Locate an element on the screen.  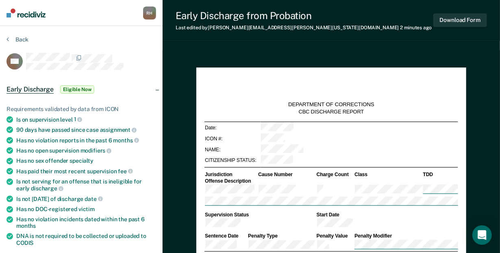
th: Class is located at coordinates (389, 175).